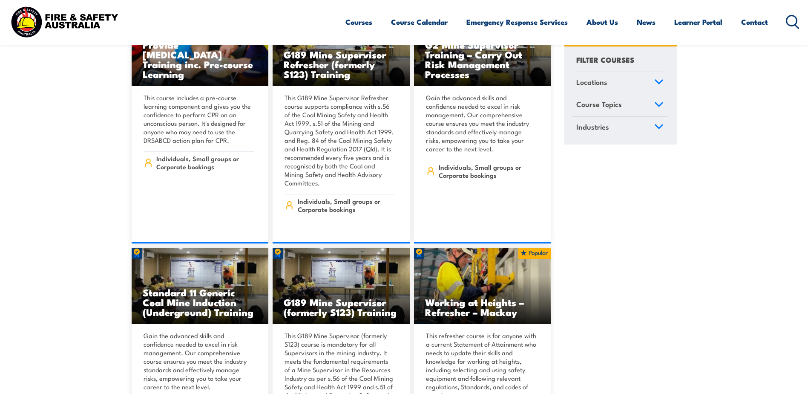 This screenshot has height=394, width=808. What do you see at coordinates (592, 82) in the screenshot?
I see `span: Locations` at bounding box center [592, 82].